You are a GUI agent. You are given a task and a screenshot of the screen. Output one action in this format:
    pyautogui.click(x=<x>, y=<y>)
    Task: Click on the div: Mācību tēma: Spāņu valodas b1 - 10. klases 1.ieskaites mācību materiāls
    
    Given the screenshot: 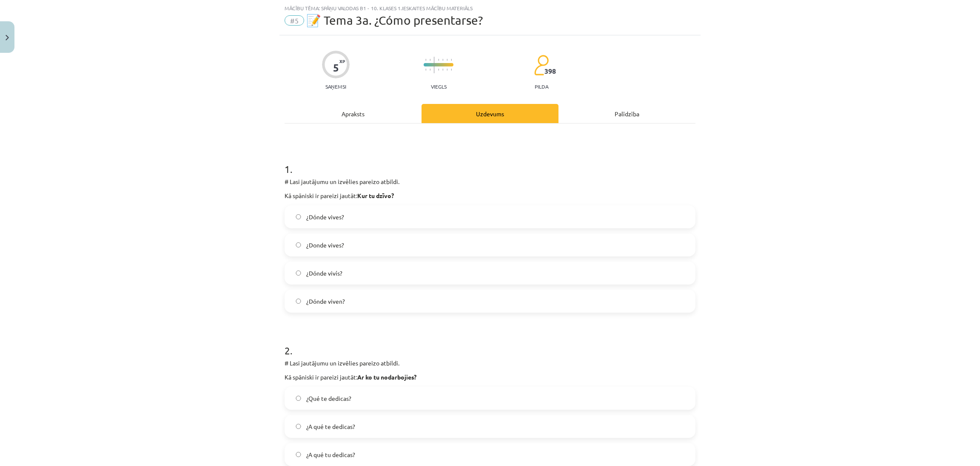 What is the action you would take?
    pyautogui.click(x=490, y=8)
    